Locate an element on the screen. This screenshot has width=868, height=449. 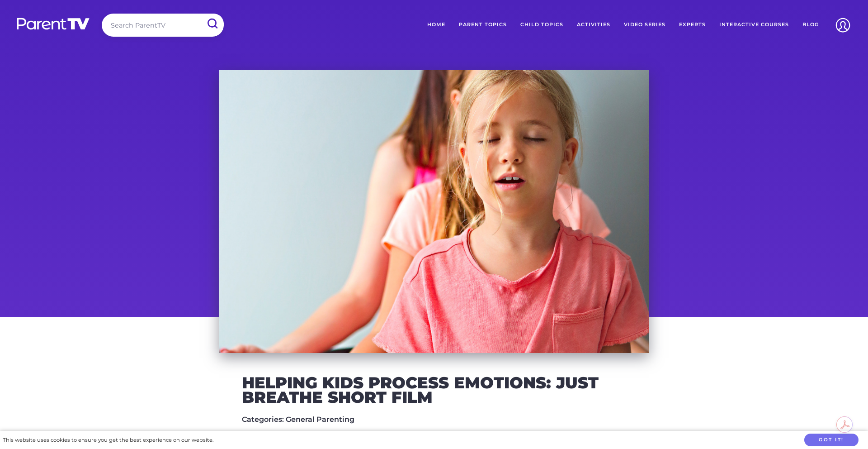
button: Got it! is located at coordinates (832, 439).